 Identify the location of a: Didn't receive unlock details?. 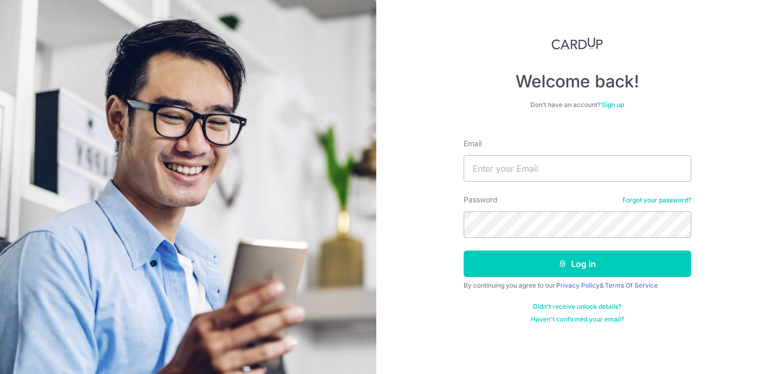
(577, 306).